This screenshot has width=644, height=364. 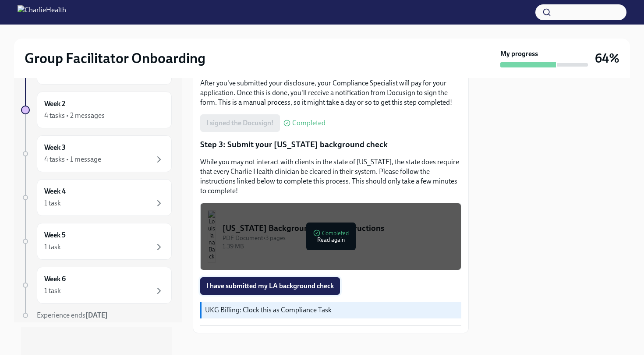 What do you see at coordinates (55, 147) in the screenshot?
I see `h6: Week 3` at bounding box center [55, 147].